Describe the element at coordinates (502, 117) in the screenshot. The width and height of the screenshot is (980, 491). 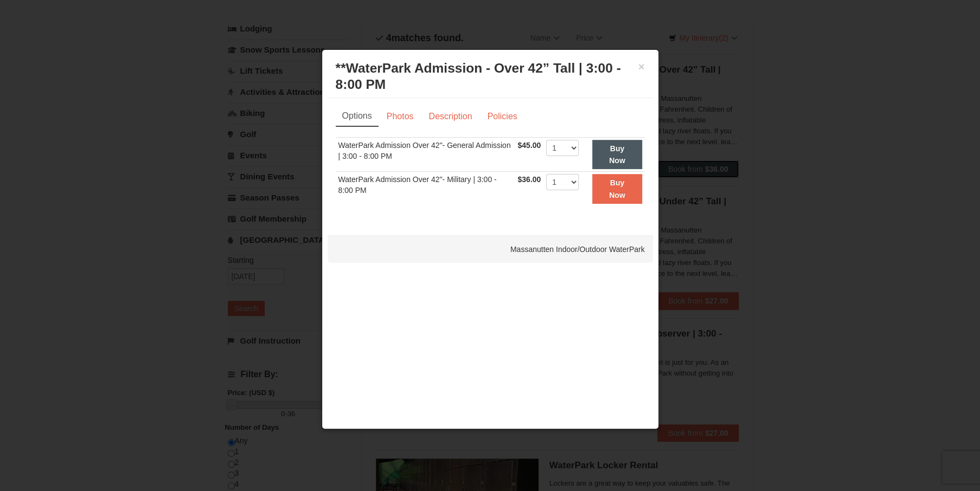
I see `a: Policies` at that location.